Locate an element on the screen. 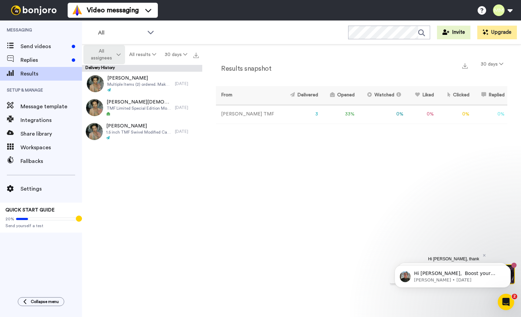 Image resolution: width=521 pixels, height=317 pixels. span: Fallbacks is located at coordinates (51, 161).